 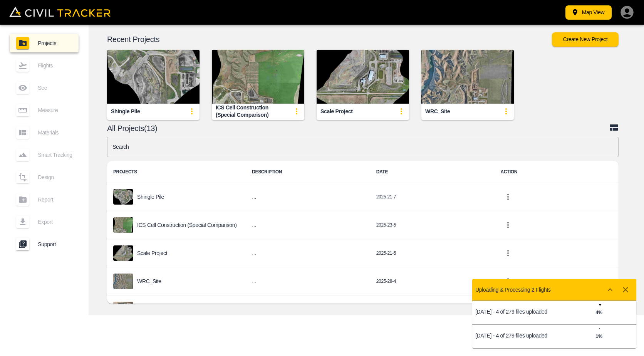 I want to click on strong: 4 %, so click(x=599, y=313).